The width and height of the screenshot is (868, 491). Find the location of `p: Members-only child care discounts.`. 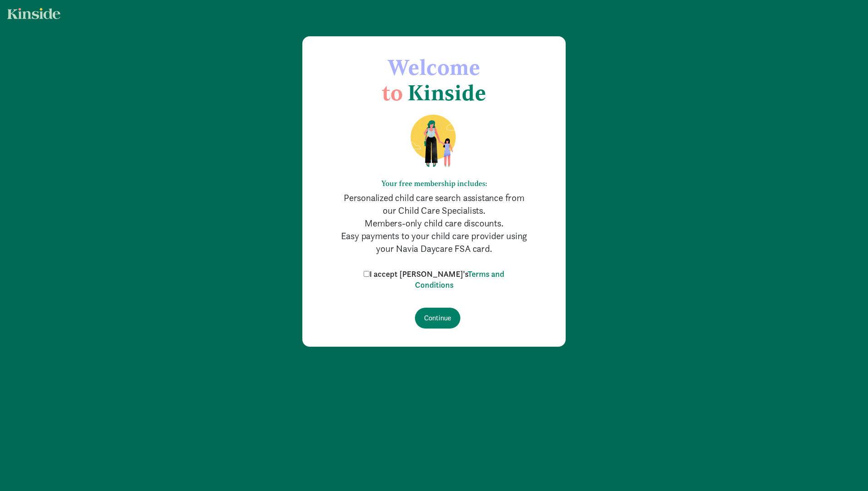

p: Members-only child care discounts. is located at coordinates (434, 223).